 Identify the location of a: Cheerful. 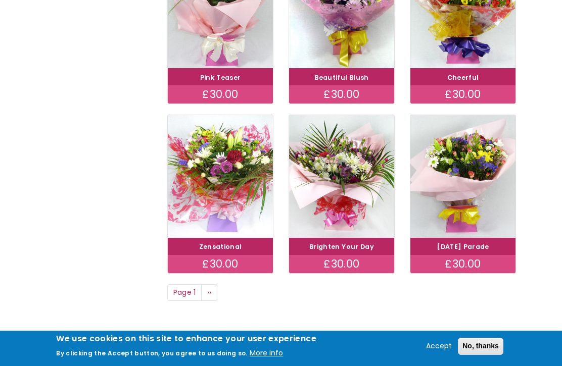
(463, 77).